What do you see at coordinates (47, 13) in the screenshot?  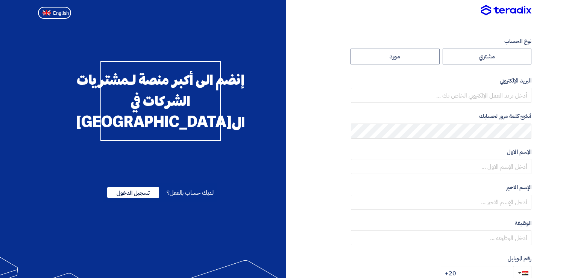 I see `img: en-US.png` at bounding box center [47, 13].